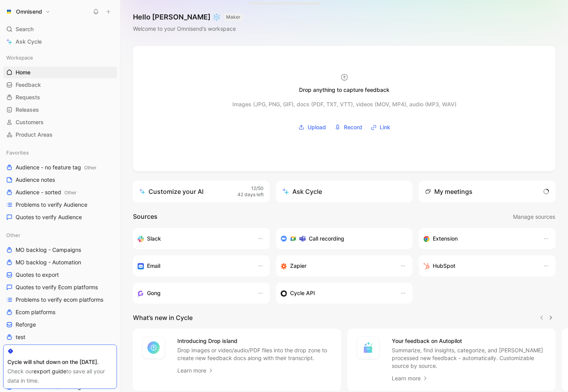  What do you see at coordinates (344, 90) in the screenshot?
I see `div: Drop anything to capture feedback` at bounding box center [344, 90].